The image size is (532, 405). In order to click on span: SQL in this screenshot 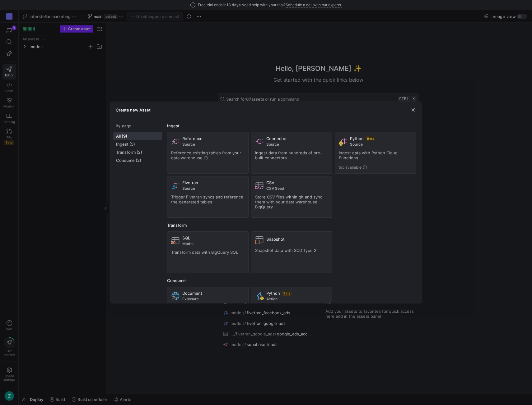, I will do `click(186, 238)`.